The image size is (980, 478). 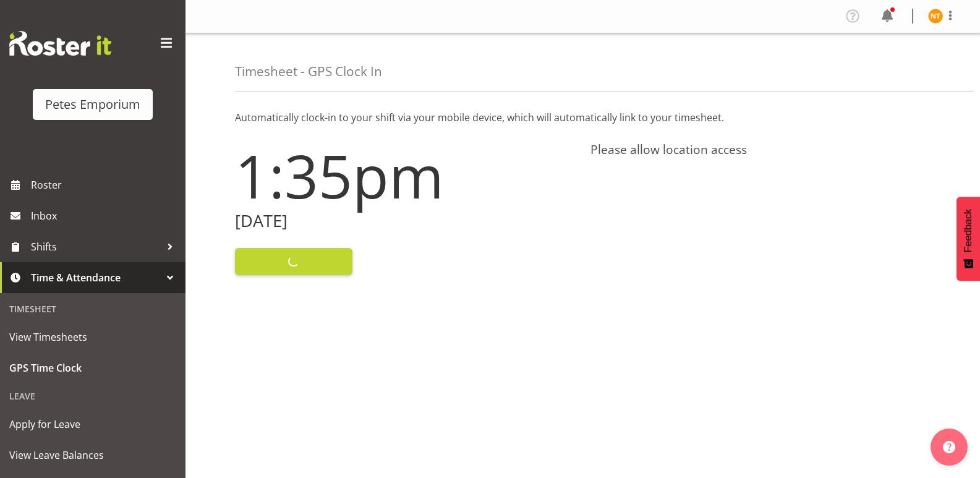 What do you see at coordinates (935, 16) in the screenshot?
I see `img: nicole-thomson8388.jpg` at bounding box center [935, 16].